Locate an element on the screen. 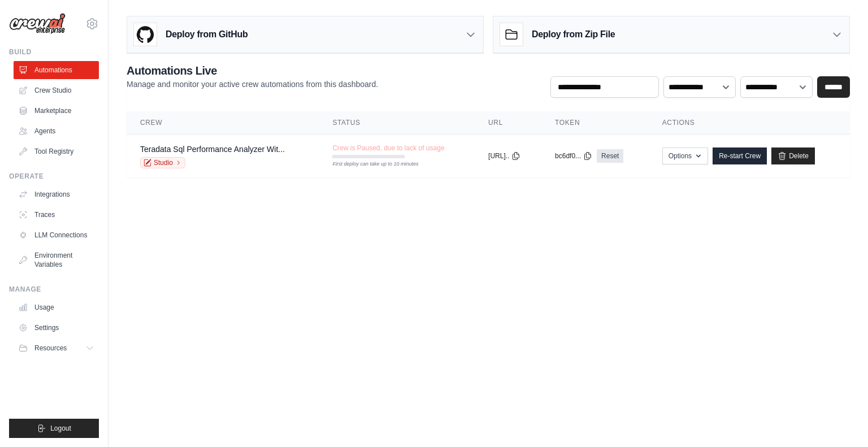 This screenshot has height=447, width=868. h3: Deploy from GitHub is located at coordinates (206, 34).